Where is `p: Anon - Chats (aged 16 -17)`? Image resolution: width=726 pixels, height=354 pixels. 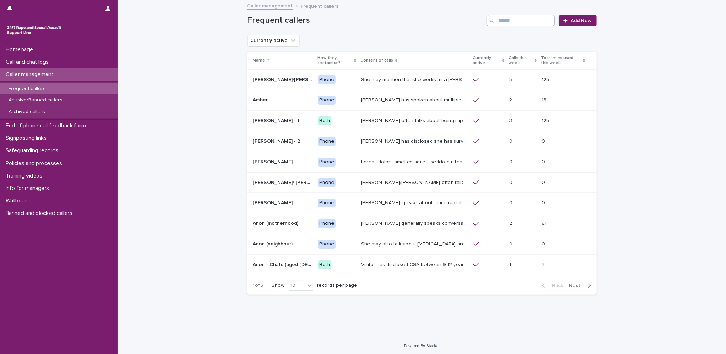
p: Anon - Chats (aged 16 -17) is located at coordinates (283, 264).